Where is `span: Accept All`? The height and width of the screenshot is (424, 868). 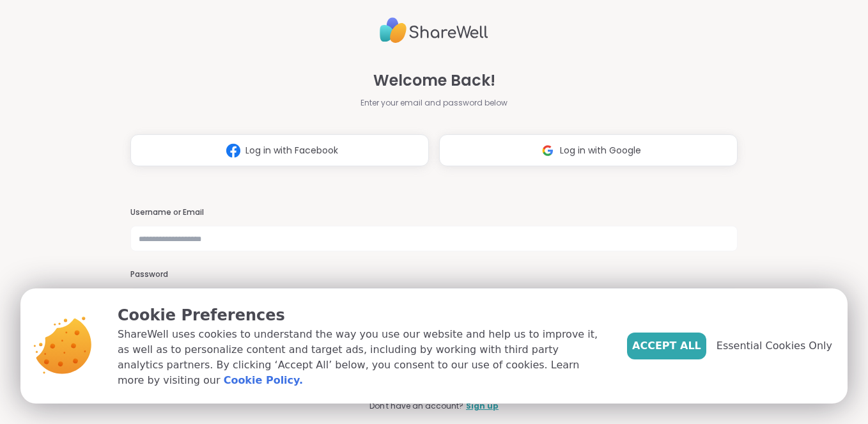
span: Accept All is located at coordinates (667, 345).